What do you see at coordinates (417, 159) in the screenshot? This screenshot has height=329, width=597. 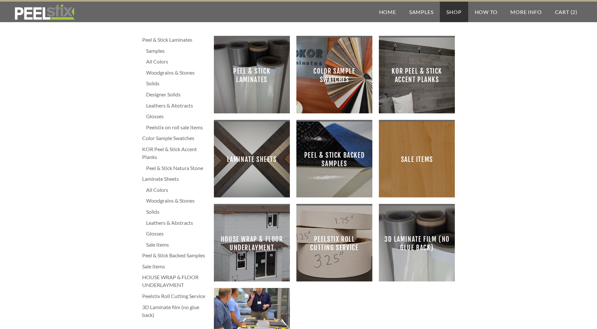 I see `span: Sale Items` at bounding box center [417, 159].